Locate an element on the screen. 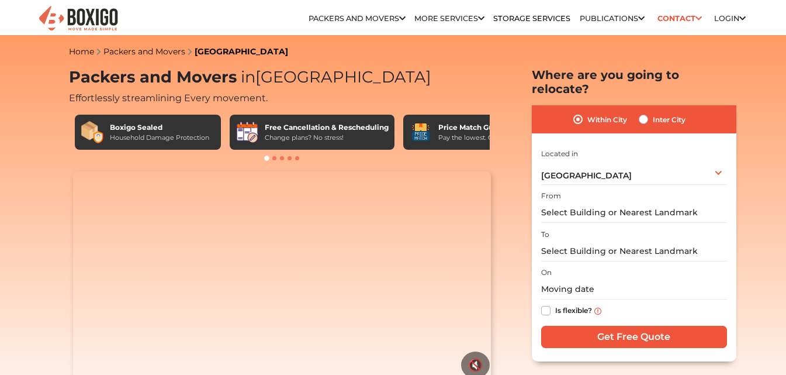 Image resolution: width=786 pixels, height=375 pixels. a: Login is located at coordinates (730, 18).